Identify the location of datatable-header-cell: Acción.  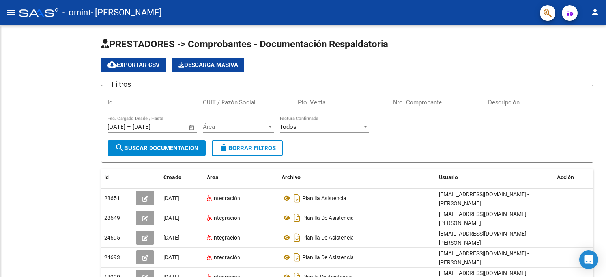
(573, 177).